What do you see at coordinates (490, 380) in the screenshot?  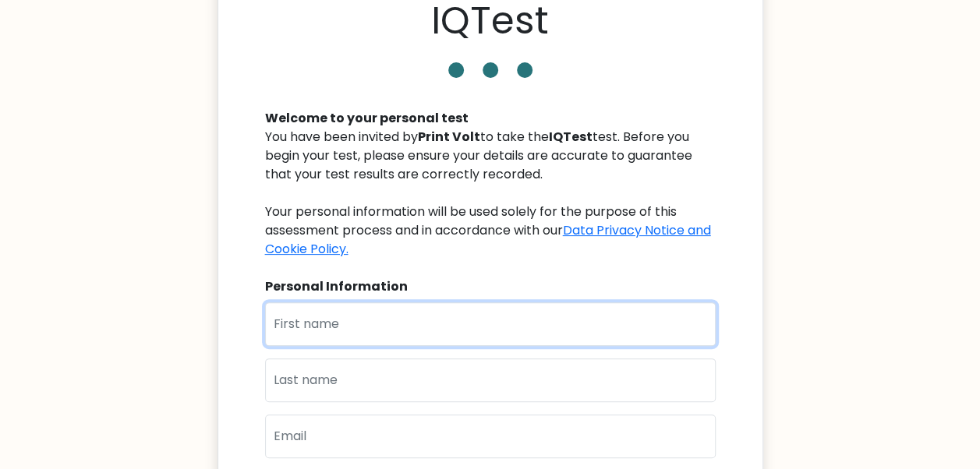 I see `input: Last name` at bounding box center [490, 380].